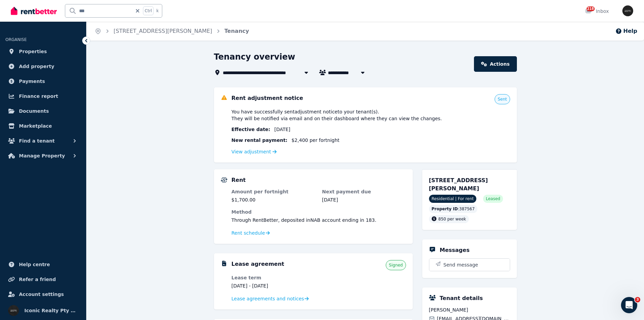 The width and height of the screenshot is (644, 320). What do you see at coordinates (453, 209) in the screenshot?
I see `div: : 387567` at bounding box center [453, 209].